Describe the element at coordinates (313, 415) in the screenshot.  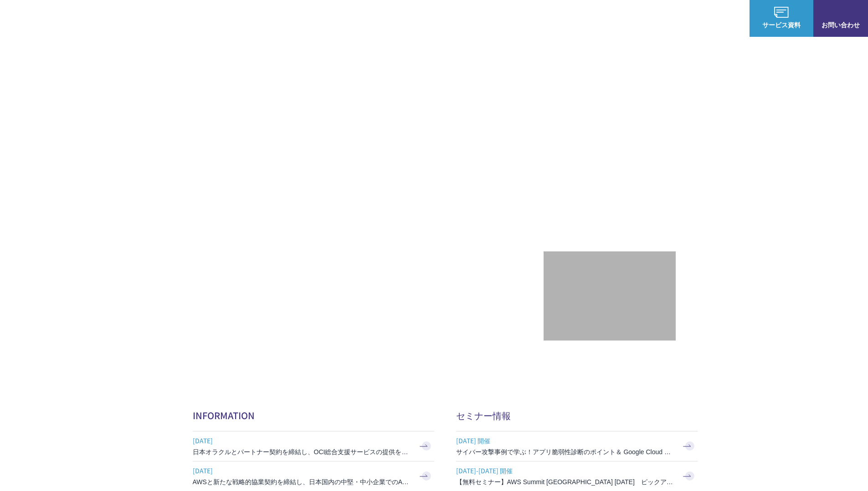
I see `h2: INFORMATION` at that location.